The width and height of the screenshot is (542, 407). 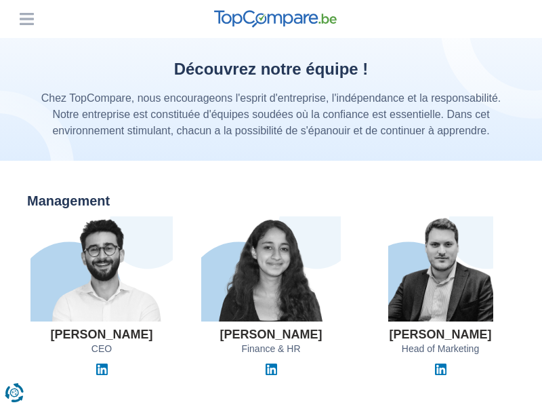 I want to click on span: Head of Marketing, so click(x=441, y=348).